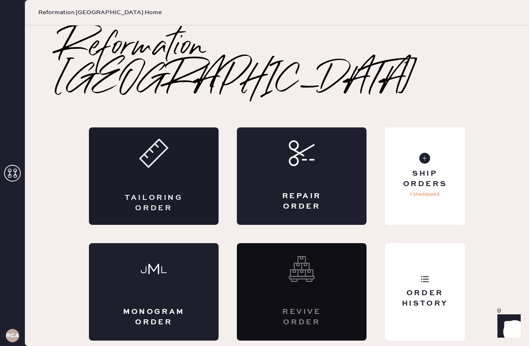  I want to click on p: 1 Unshipped, so click(425, 194).